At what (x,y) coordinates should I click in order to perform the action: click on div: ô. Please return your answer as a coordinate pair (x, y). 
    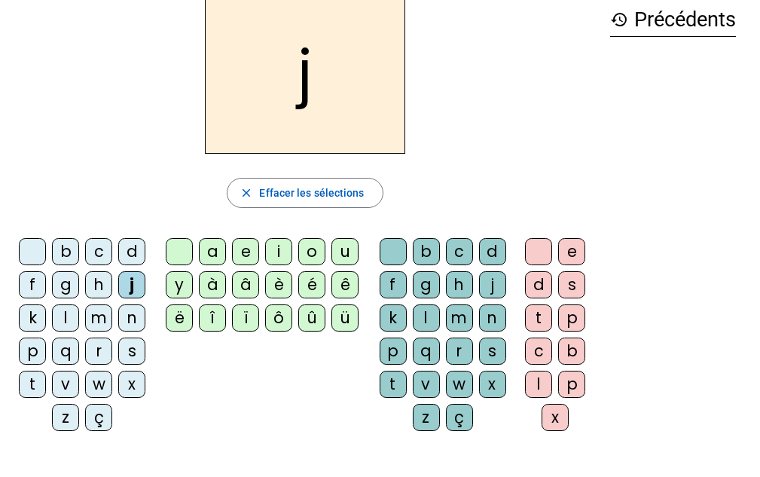
    Looking at the image, I should click on (279, 318).